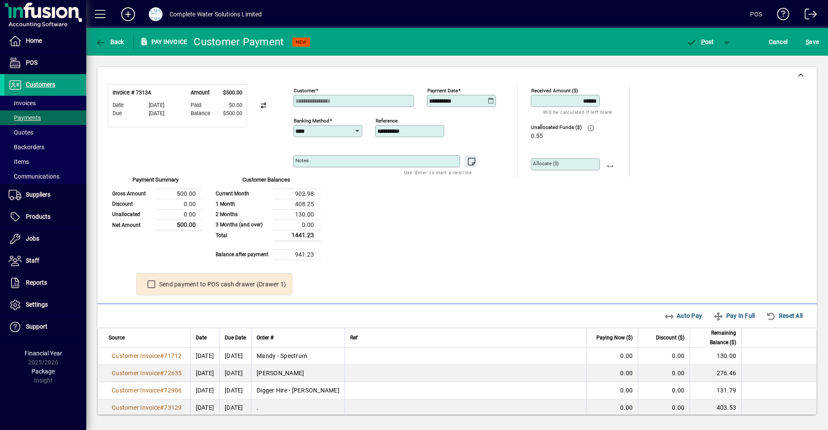  I want to click on span: Communications, so click(34, 176).